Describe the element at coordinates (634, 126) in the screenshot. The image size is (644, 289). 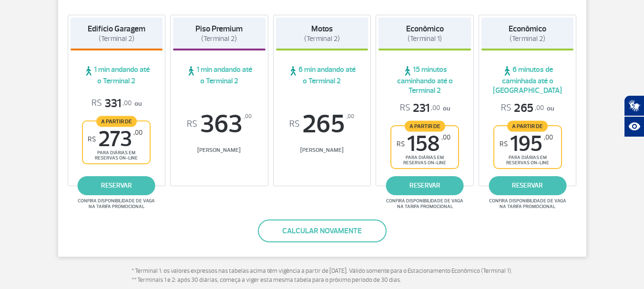
I see `button: Abrir recursos assistivos.` at that location.